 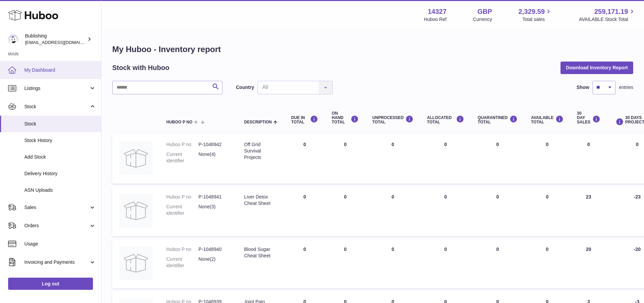 I want to click on h2: Stock with Huboo, so click(x=141, y=68).